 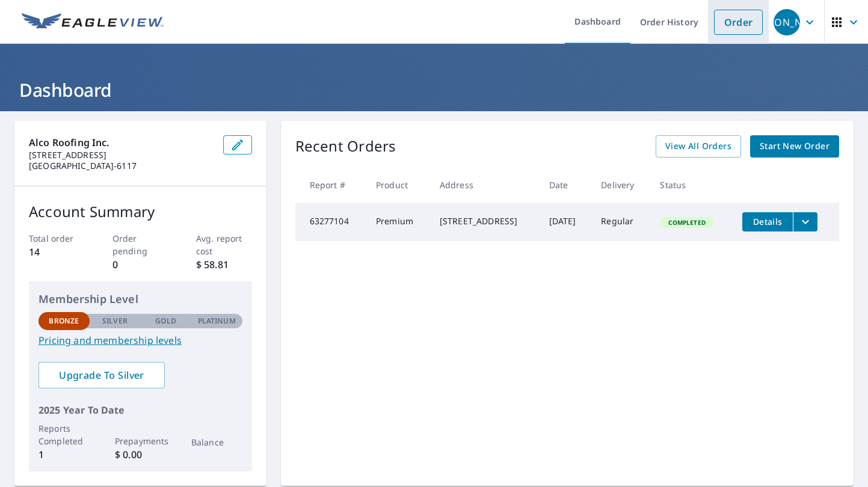 What do you see at coordinates (140, 245) in the screenshot?
I see `p: Order pending` at bounding box center [140, 245].